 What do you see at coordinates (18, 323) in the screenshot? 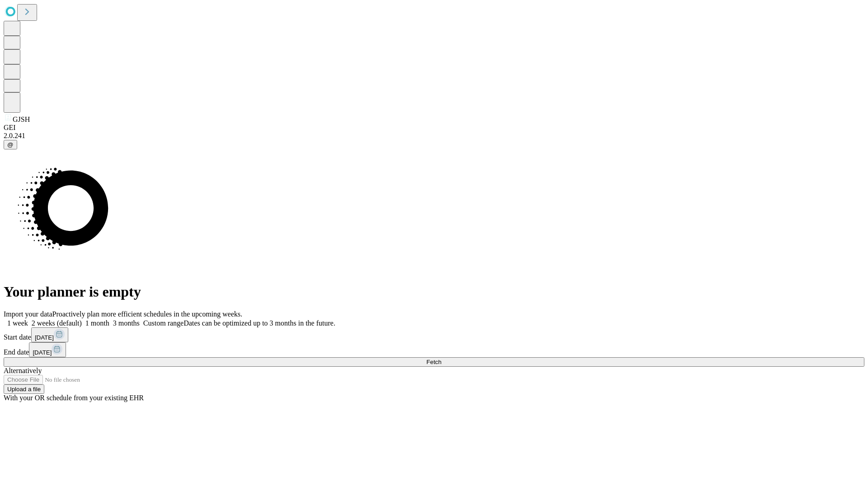
I see `span: 1 week` at bounding box center [18, 323].